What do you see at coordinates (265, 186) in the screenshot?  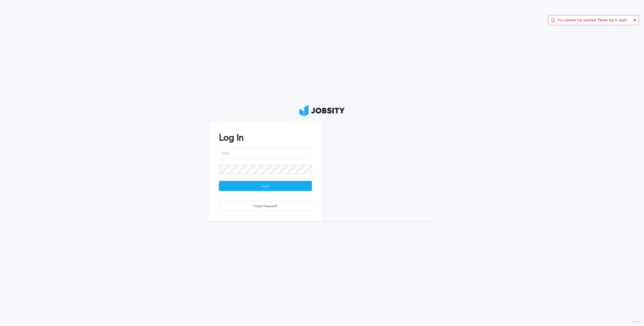 I see `div: Log In` at bounding box center [265, 186].